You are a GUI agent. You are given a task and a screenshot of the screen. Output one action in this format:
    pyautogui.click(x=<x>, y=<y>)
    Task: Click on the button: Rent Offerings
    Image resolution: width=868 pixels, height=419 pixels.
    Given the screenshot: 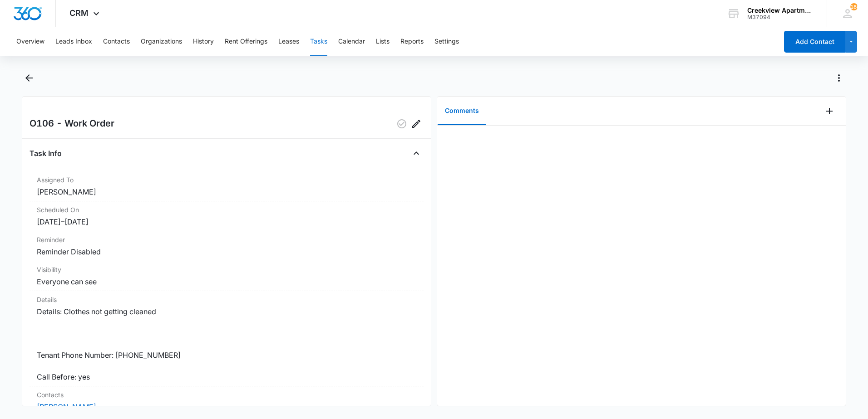 What is the action you would take?
    pyautogui.click(x=246, y=42)
    